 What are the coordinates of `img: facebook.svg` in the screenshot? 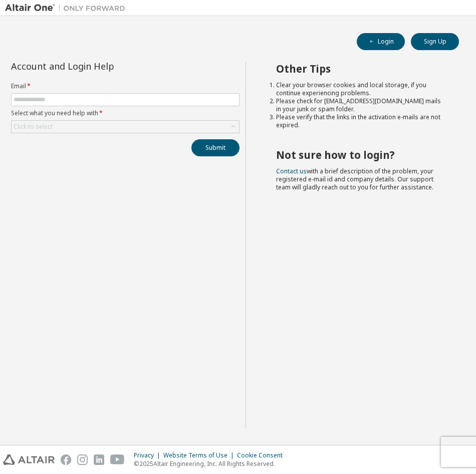 It's located at (65, 459).